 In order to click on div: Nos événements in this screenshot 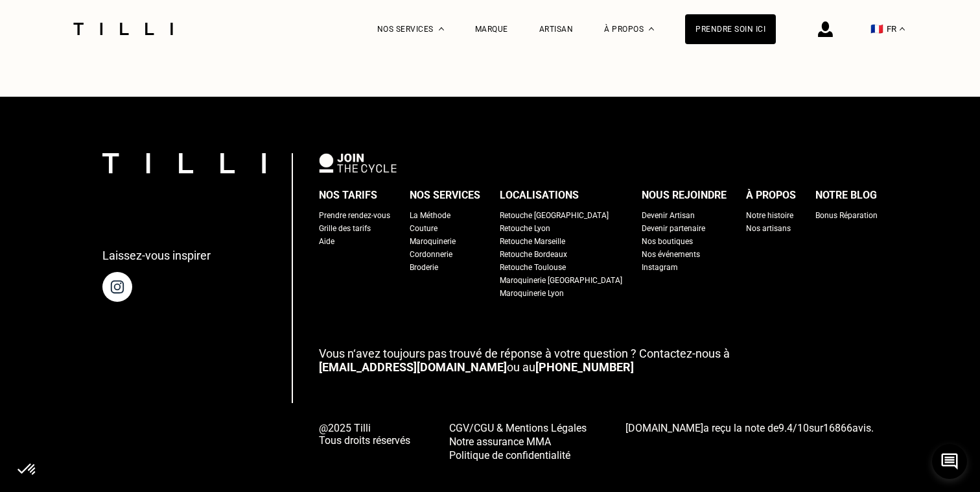, I will do `click(671, 255)`.